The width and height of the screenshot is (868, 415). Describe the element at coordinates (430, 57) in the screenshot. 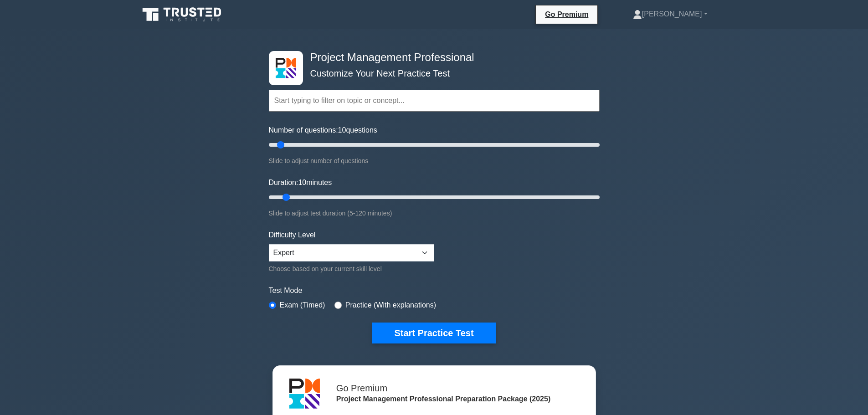

I see `h4: Project Management Professional` at that location.